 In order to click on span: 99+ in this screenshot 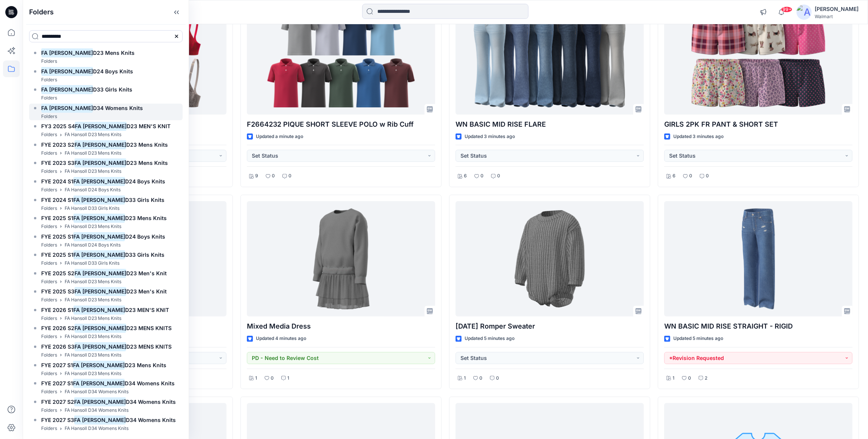, I will do `click(786, 9)`.